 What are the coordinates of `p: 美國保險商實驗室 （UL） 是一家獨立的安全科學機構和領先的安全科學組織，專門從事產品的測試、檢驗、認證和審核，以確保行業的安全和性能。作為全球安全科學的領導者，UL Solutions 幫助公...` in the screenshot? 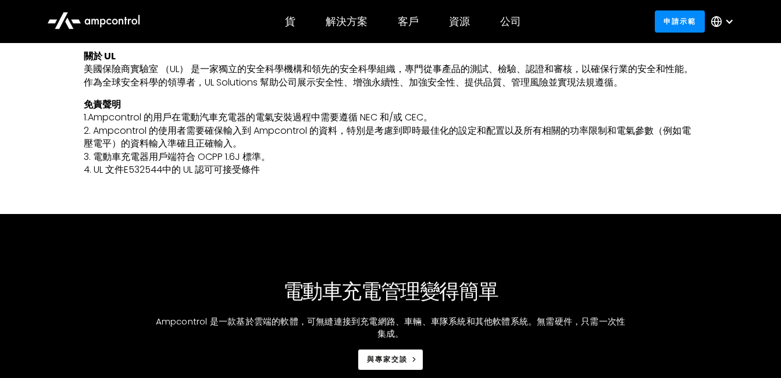 It's located at (391, 69).